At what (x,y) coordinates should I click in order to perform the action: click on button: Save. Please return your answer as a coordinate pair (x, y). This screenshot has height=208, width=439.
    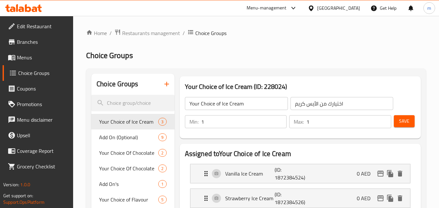
    Looking at the image, I should click on (404, 121).